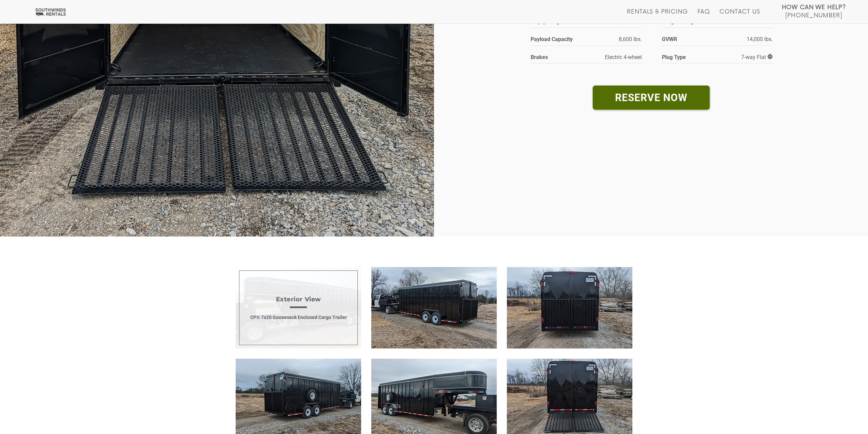 This screenshot has height=434, width=868. I want to click on strong: GVWR, so click(689, 39).